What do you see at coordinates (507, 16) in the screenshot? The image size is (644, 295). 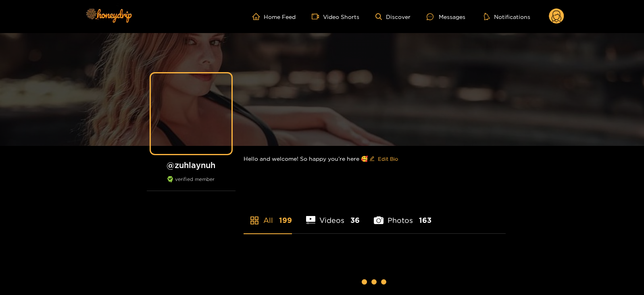 I see `button: Notifications` at bounding box center [507, 16].